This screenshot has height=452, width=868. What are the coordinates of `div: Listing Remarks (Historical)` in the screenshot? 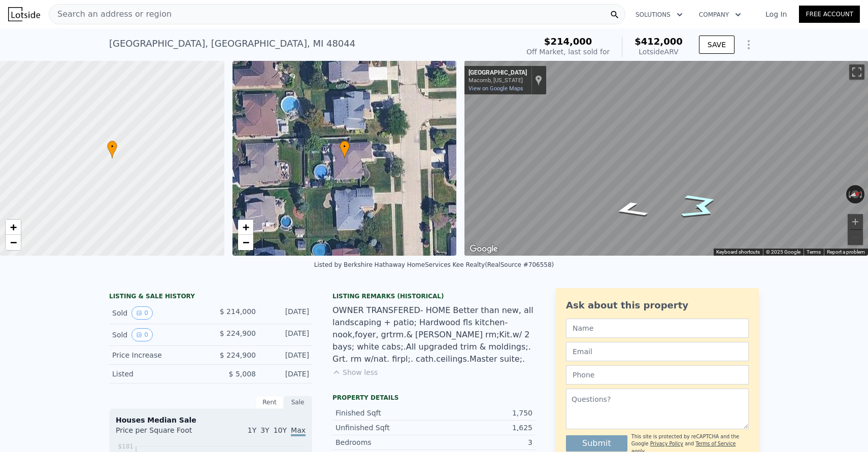 It's located at (434, 296).